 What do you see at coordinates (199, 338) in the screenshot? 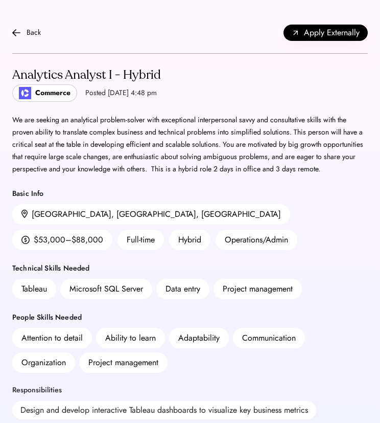
I see `div: Adaptability` at bounding box center [199, 338].